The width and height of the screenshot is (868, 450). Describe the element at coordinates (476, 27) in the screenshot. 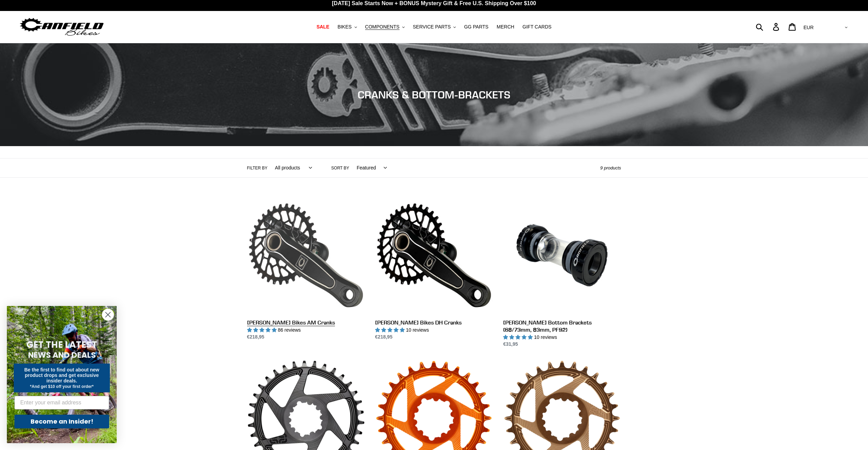

I see `a: GG PARTS` at that location.